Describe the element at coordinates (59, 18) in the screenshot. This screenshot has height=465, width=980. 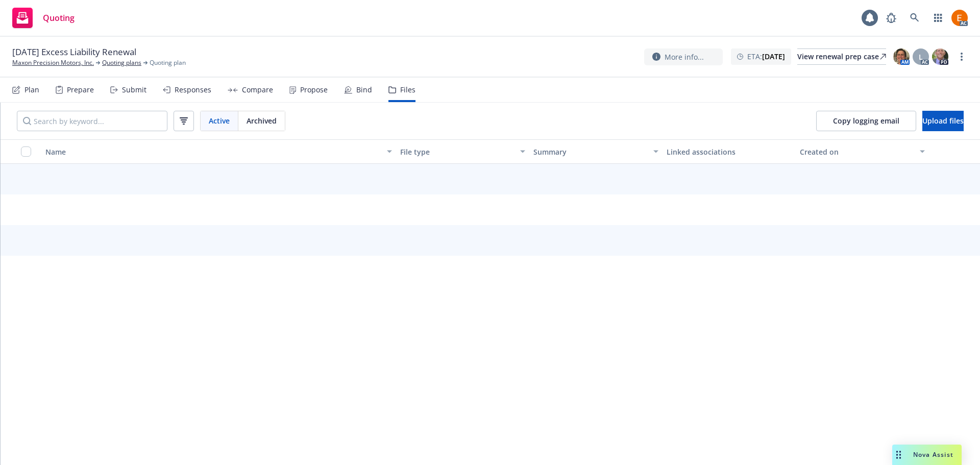
I see `span: Quoting` at that location.